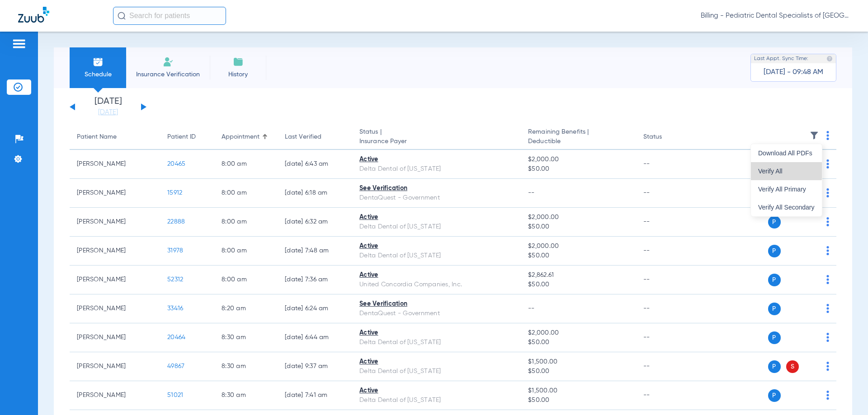  Describe the element at coordinates (845, 393) in the screenshot. I see `div: Chat Widget` at that location.